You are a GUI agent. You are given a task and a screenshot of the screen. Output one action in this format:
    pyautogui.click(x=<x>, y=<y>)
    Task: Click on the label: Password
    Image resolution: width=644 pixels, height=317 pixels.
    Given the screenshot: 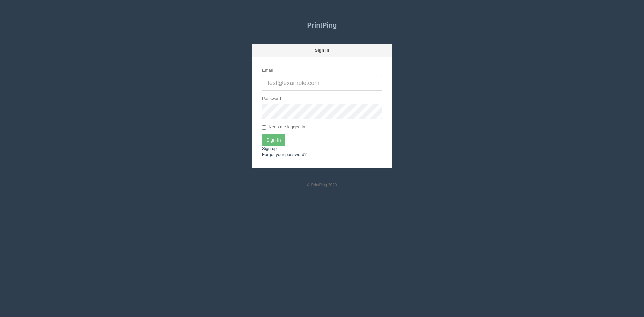 What is the action you would take?
    pyautogui.click(x=271, y=98)
    